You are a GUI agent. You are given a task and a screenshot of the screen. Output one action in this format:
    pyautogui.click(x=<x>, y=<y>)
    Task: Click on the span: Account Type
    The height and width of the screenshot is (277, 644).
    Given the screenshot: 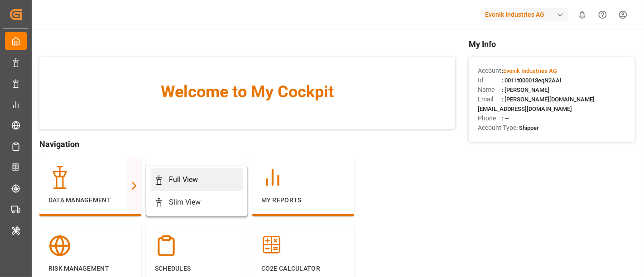 What is the action you would take?
    pyautogui.click(x=497, y=128)
    